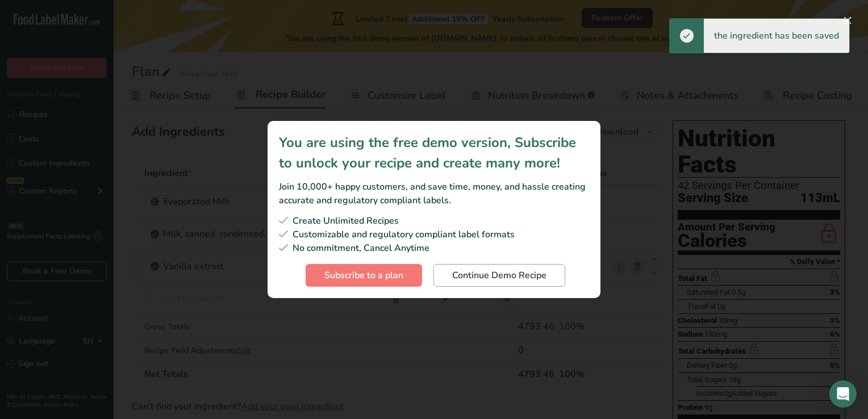 This screenshot has width=868, height=419. What do you see at coordinates (777, 36) in the screenshot?
I see `div: the ingredient has been saved` at bounding box center [777, 36].